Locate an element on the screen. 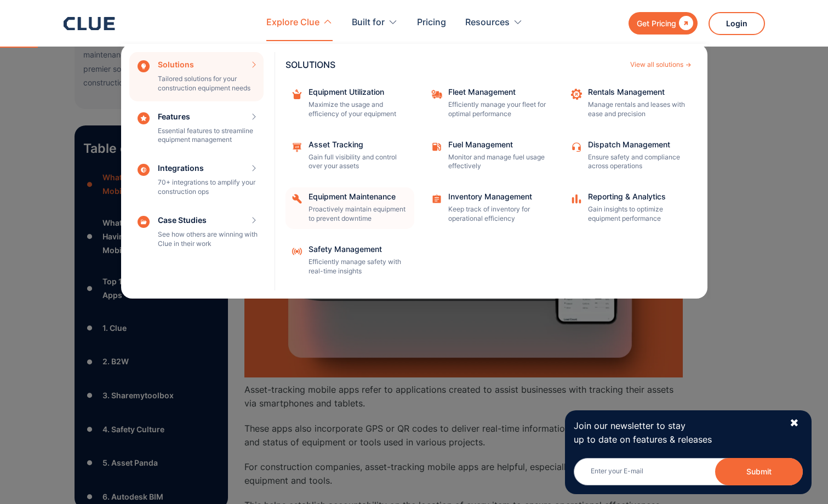 This screenshot has width=828, height=504. img: fleet fuel icon is located at coordinates (436, 147).